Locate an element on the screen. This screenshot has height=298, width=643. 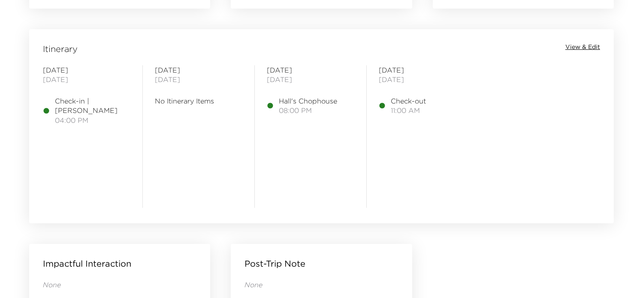
span: Check-out is located at coordinates (408, 101).